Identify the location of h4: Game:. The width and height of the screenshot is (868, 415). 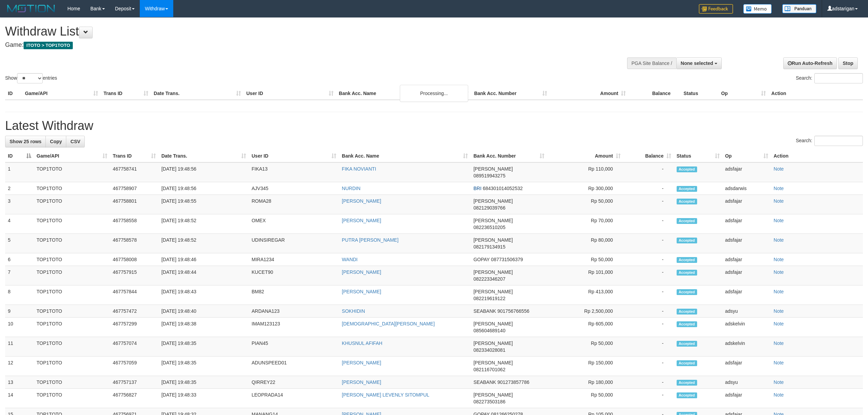
(288, 45).